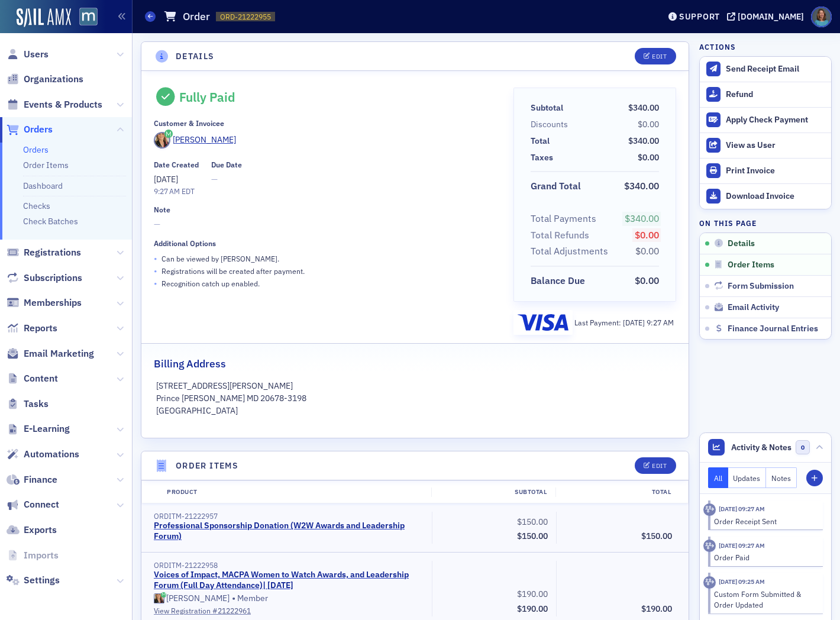 This screenshot has width=840, height=620. Describe the element at coordinates (226, 164) in the screenshot. I see `div: Due Date` at that location.